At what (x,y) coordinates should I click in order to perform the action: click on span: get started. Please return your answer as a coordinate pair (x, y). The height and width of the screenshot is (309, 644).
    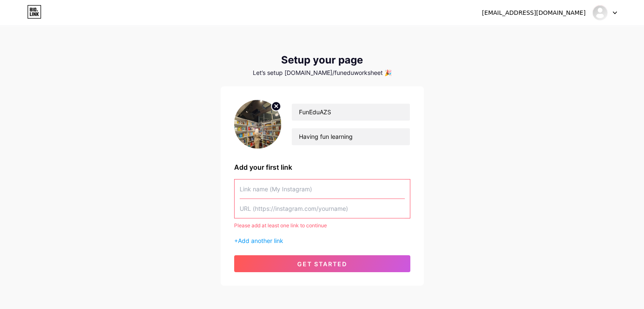
    Looking at the image, I should click on (322, 264).